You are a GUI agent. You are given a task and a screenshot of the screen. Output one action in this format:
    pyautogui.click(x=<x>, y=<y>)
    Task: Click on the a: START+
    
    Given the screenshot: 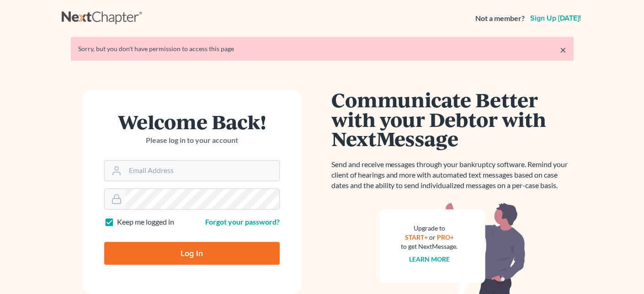 What is the action you would take?
    pyautogui.click(x=417, y=237)
    